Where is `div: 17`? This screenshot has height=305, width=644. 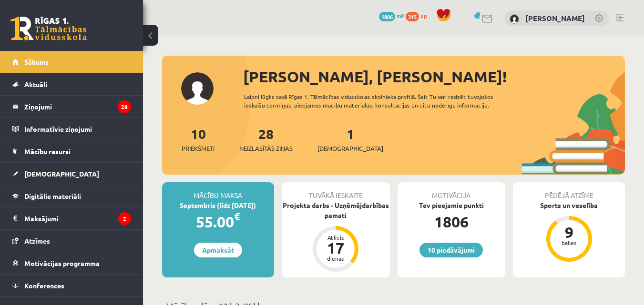
div: 17 is located at coordinates (335, 248).